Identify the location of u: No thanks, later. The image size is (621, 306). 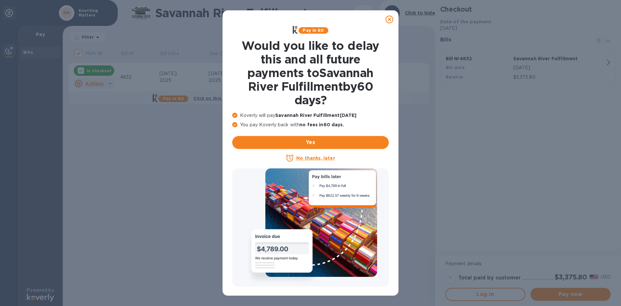
(315, 158).